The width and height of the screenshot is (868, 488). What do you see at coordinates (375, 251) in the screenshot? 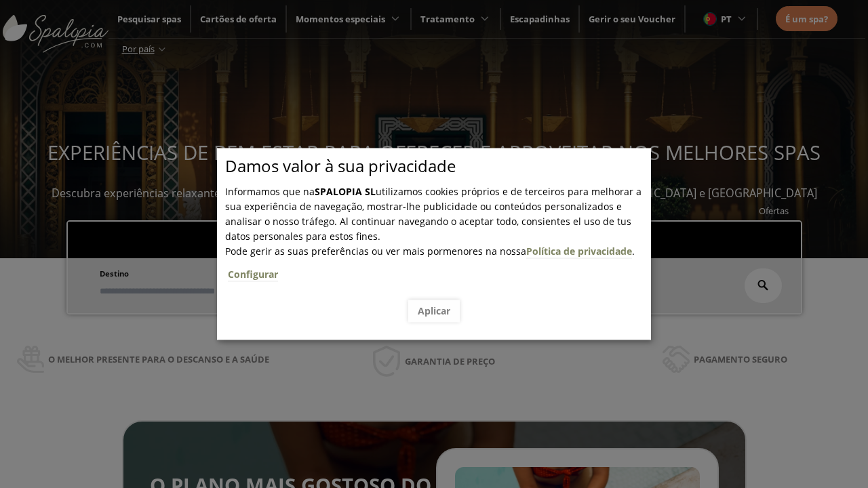
I see `span: Pode gerir as suas preferências ou ver mais pormenores na nossa` at bounding box center [375, 251].